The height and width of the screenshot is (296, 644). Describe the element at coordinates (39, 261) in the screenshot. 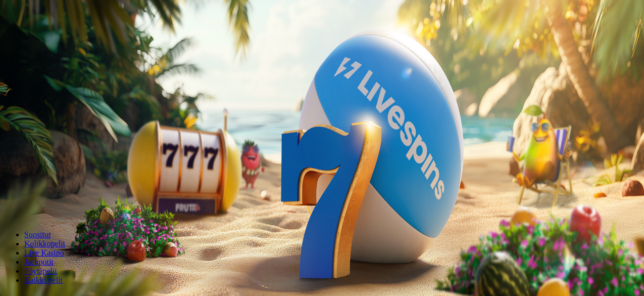

I see `a: Jackpotit` at that location.